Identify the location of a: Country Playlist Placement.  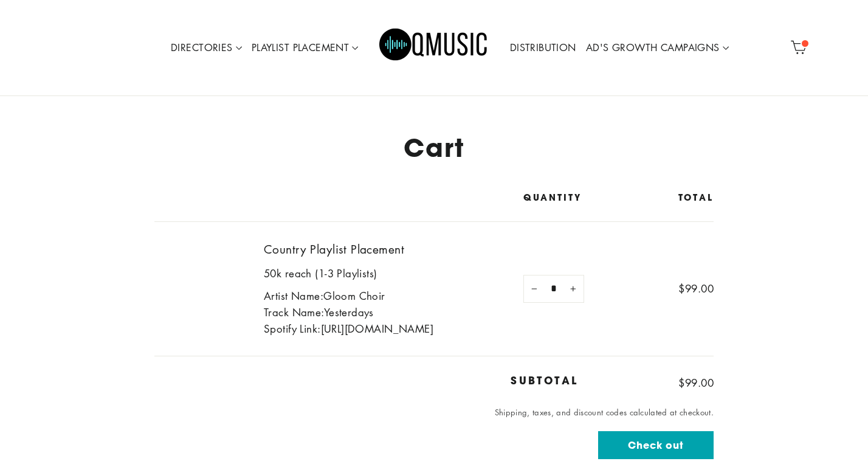
(393, 249).